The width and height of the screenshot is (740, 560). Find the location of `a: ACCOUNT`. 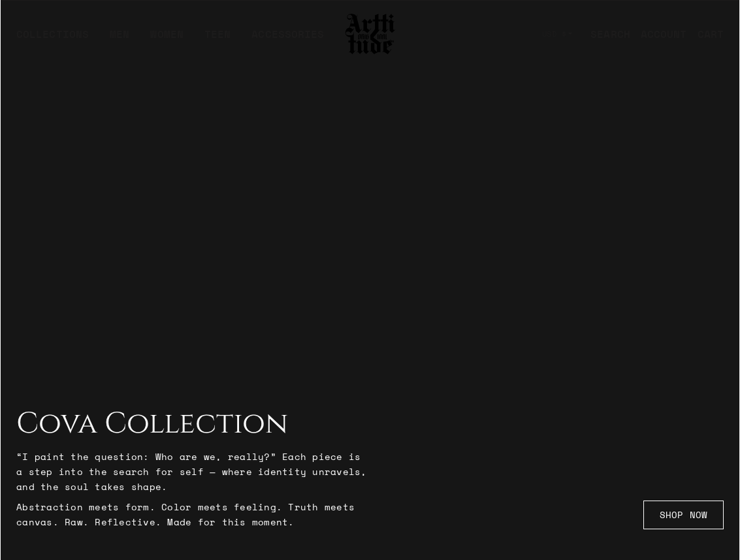

a: ACCOUNT is located at coordinates (658, 34).